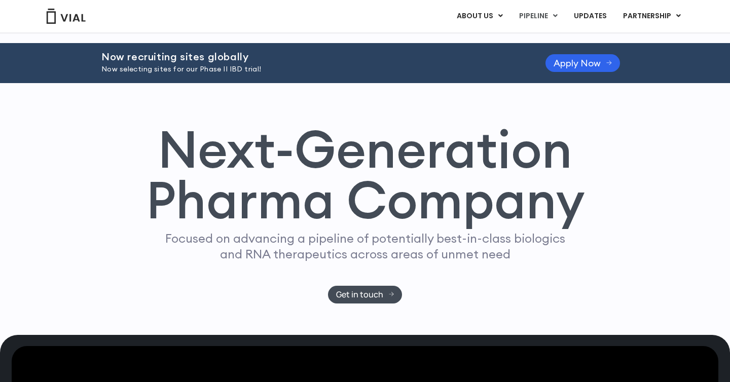  Describe the element at coordinates (480, 16) in the screenshot. I see `a: ABOUT USMenu Toggle` at that location.